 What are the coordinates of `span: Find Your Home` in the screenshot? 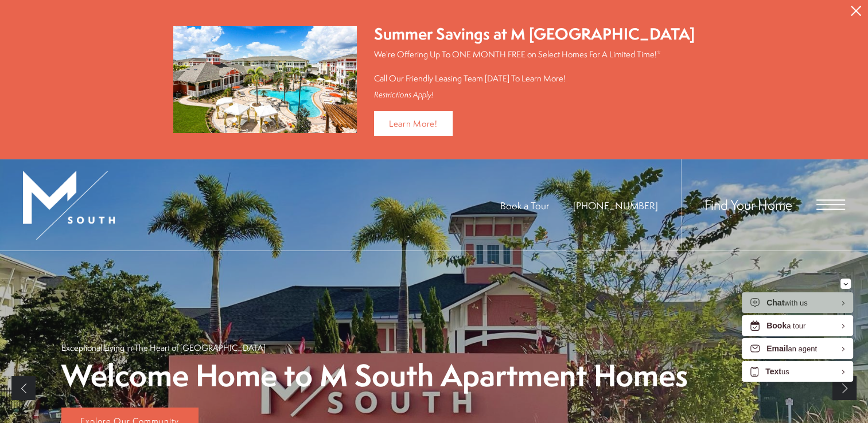 It's located at (748, 205).